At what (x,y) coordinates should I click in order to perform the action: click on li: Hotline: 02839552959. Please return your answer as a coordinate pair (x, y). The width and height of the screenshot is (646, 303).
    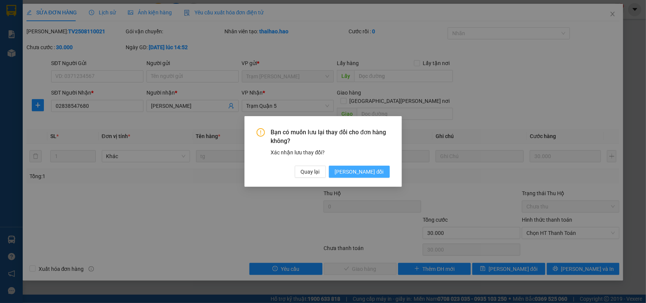
    Looking at the image, I should click on (193, 33).